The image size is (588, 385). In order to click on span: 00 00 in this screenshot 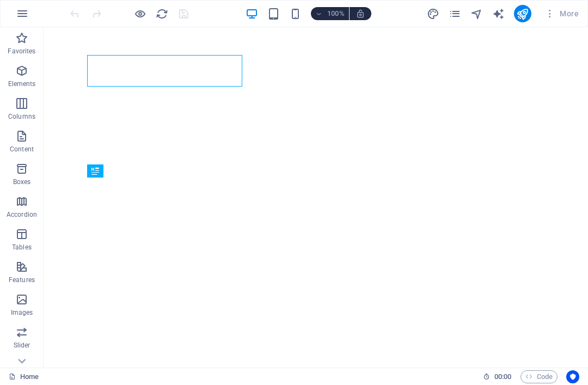, I will do `click(502, 377)`.